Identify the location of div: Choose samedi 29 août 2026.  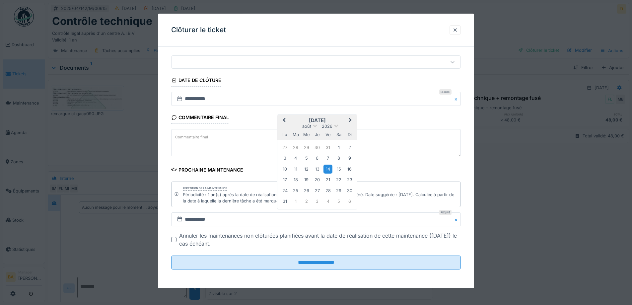
(339, 191).